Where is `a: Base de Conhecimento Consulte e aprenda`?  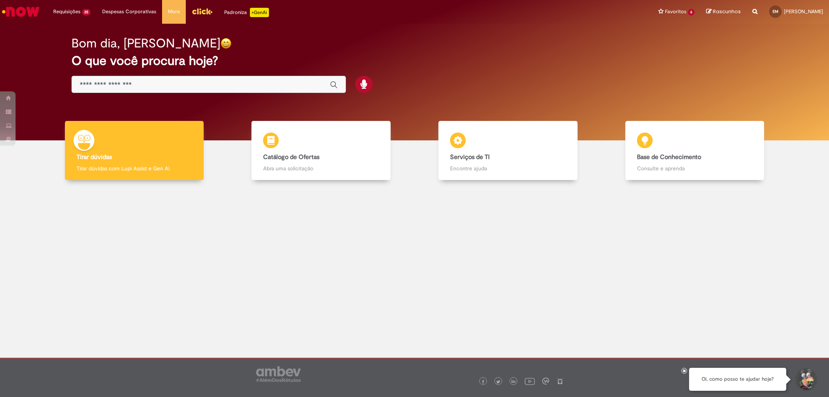 a: Base de Conhecimento Consulte e aprenda is located at coordinates (695, 150).